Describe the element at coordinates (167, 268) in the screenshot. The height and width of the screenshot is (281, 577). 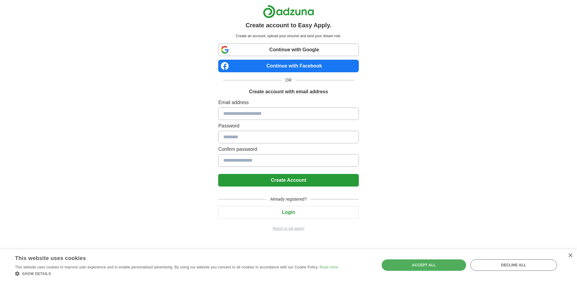
I see `span: This website uses cookies to improve user experience and to enable personalised advertising. By u...` at that location.